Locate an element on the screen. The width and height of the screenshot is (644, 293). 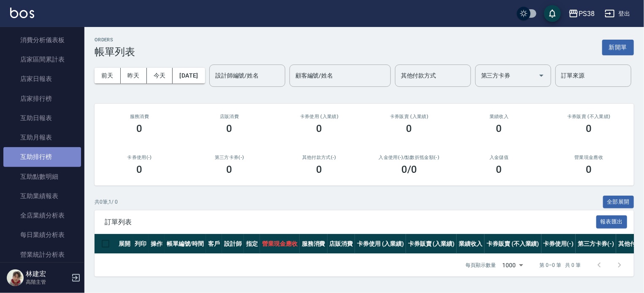
th: 帳單編號/時間 is located at coordinates (185, 244).